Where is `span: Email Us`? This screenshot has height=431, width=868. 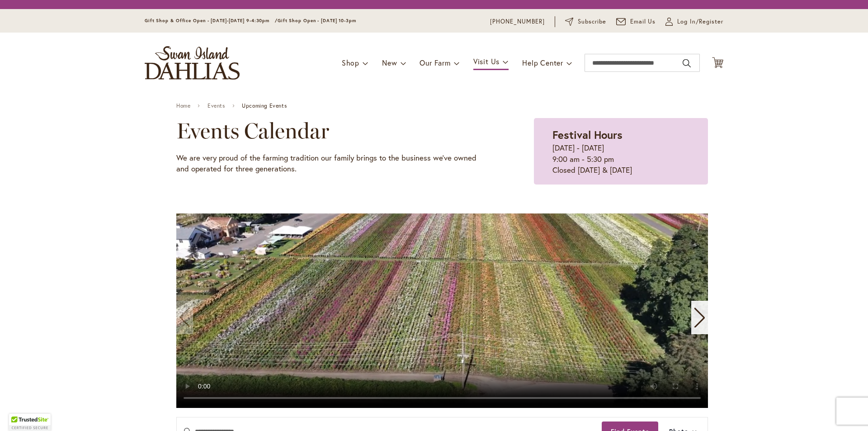 span: Email Us is located at coordinates (642, 21).